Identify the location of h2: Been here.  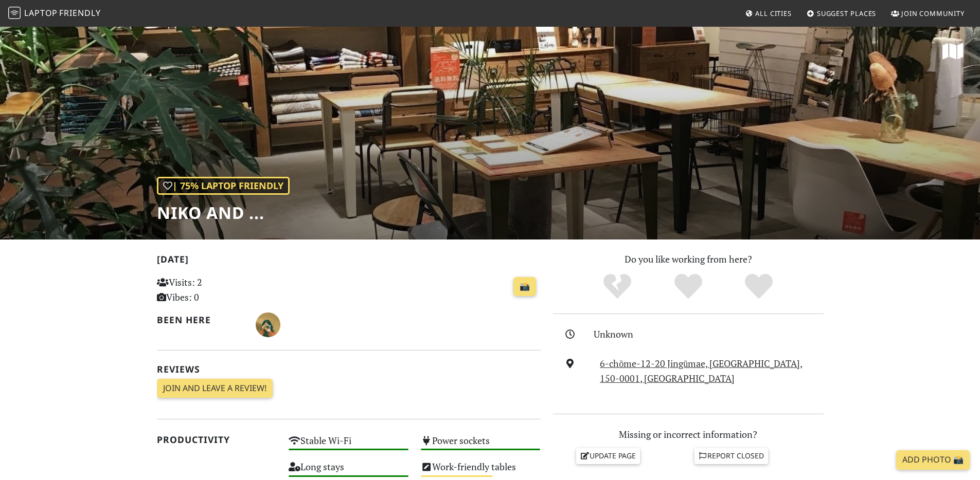
(200, 320).